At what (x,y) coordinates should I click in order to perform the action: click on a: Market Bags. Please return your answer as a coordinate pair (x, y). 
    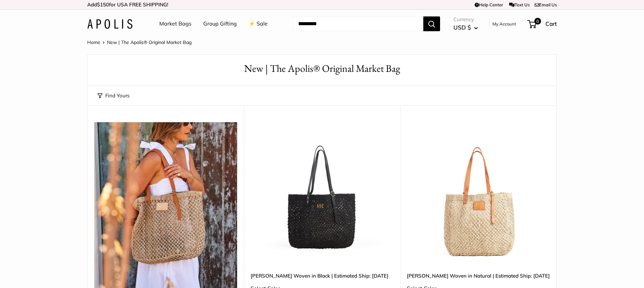
    Looking at the image, I should click on (175, 24).